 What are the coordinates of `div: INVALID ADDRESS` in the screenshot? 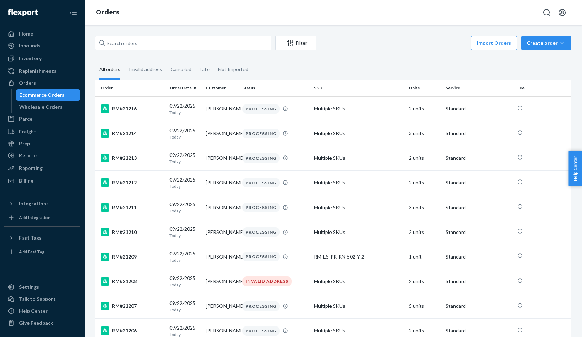 It's located at (267, 281).